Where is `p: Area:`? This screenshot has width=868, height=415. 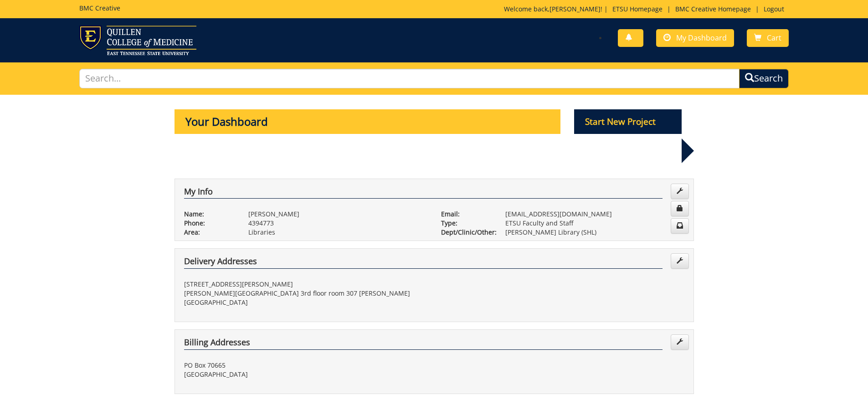
p: Area: is located at coordinates (209, 232).